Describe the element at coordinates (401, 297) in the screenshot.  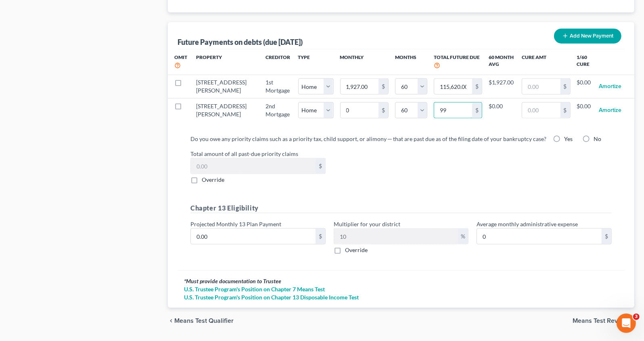
I see `a: U.S. Trustee Program's Position on Chapter 13 Disposable Income Test` at that location.